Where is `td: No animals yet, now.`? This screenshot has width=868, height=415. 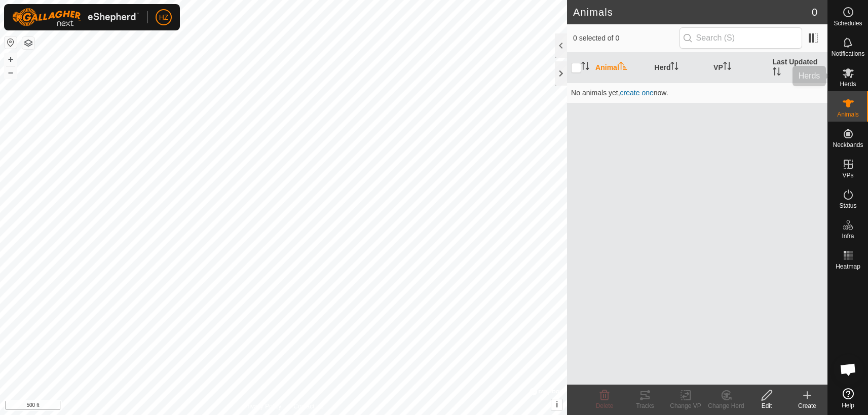
td: No animals yet, now. is located at coordinates (697, 92).